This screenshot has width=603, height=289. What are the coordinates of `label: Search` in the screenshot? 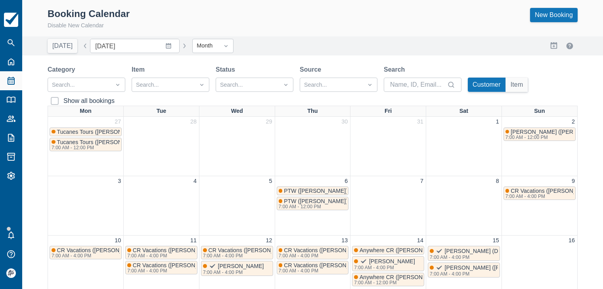 It's located at (396, 70).